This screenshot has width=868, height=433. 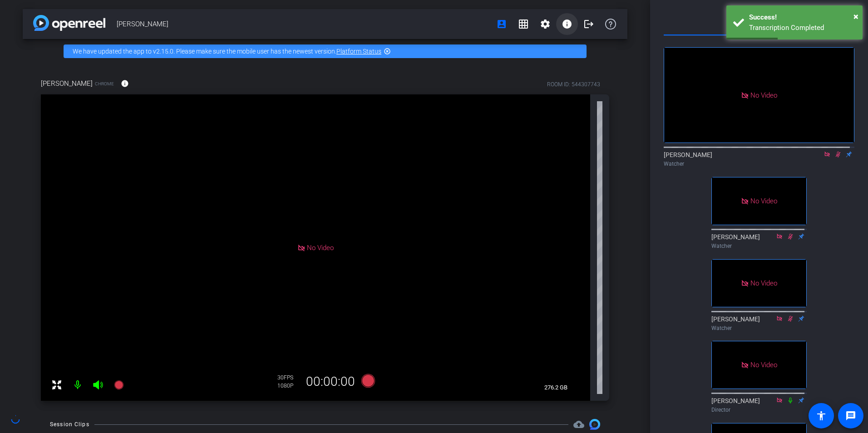 I want to click on a: Platform Status, so click(x=359, y=51).